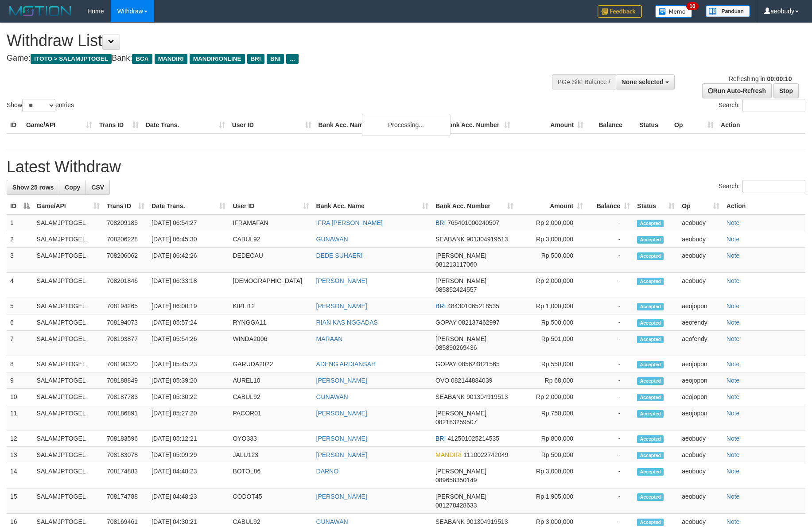  I want to click on td: Rp 500,000, so click(551, 260).